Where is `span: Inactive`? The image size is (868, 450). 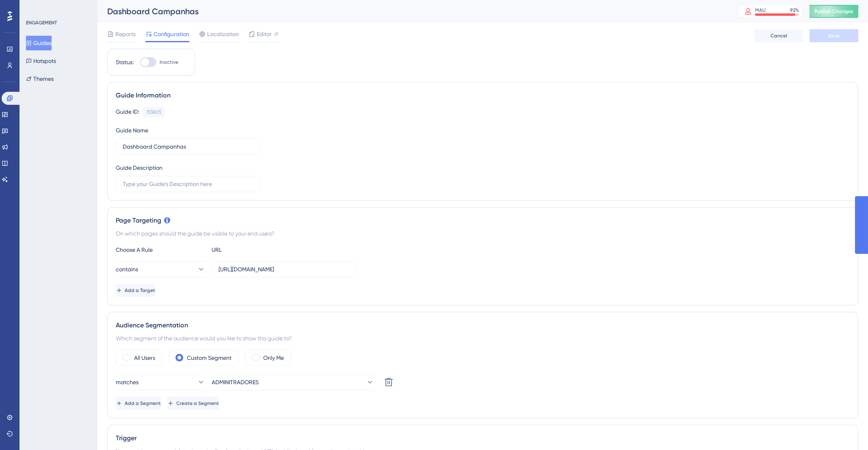 span: Inactive is located at coordinates (169, 62).